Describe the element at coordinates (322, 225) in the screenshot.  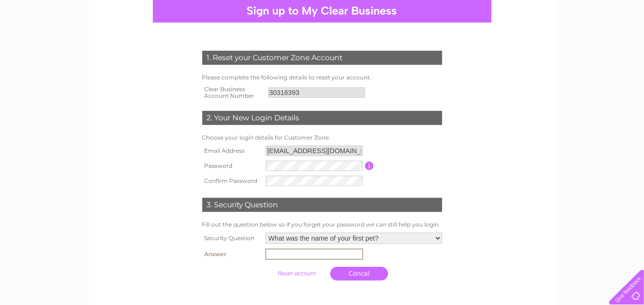
I see `td: Fill out the question below so if you forget your password we can still help you login.` at that location.